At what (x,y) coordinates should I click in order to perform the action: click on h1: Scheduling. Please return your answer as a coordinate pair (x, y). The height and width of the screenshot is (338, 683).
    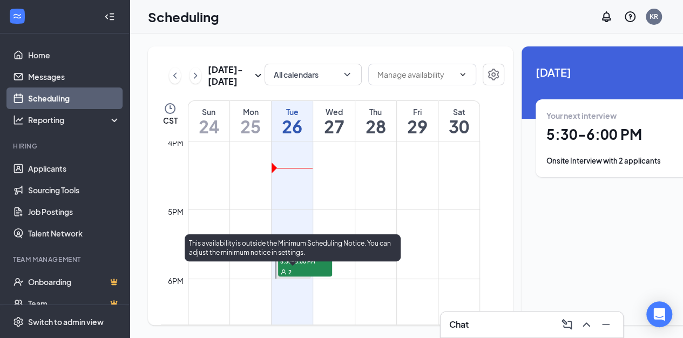
    Looking at the image, I should click on (183, 17).